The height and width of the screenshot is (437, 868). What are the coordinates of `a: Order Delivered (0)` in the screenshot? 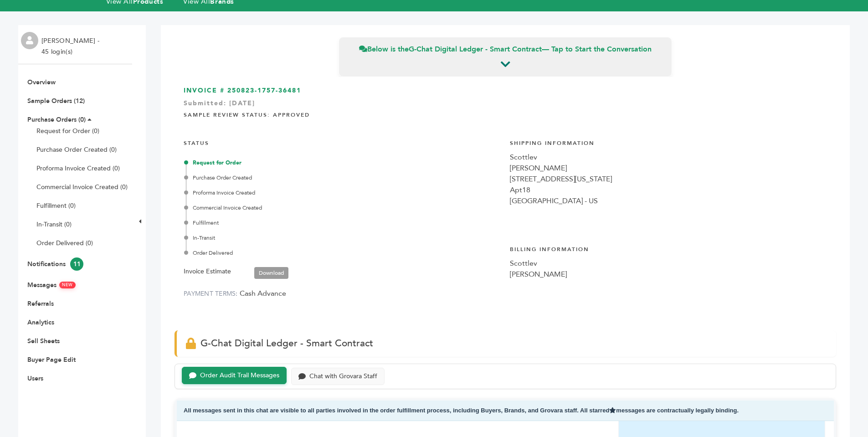 It's located at (65, 243).